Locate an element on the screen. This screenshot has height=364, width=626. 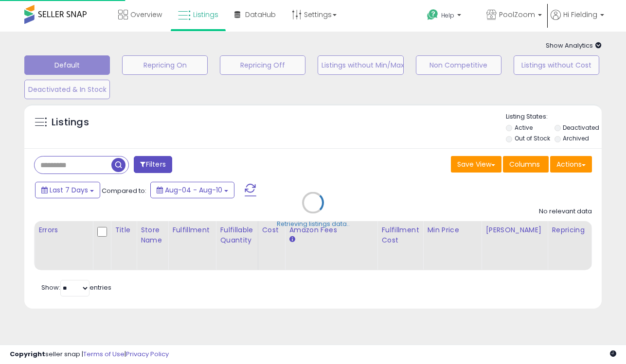
div: Retrieving listings data.. is located at coordinates (313, 224).